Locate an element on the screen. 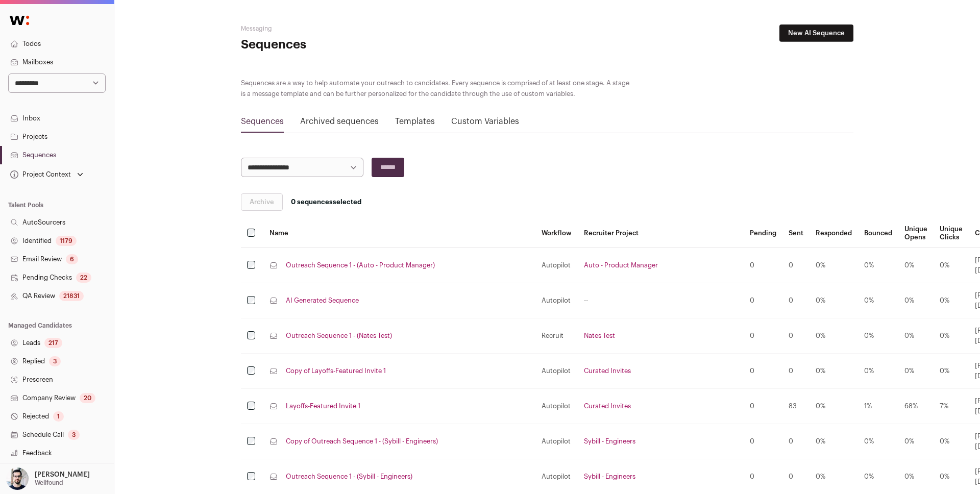 Image resolution: width=980 pixels, height=494 pixels. div: 22 is located at coordinates (84, 278).